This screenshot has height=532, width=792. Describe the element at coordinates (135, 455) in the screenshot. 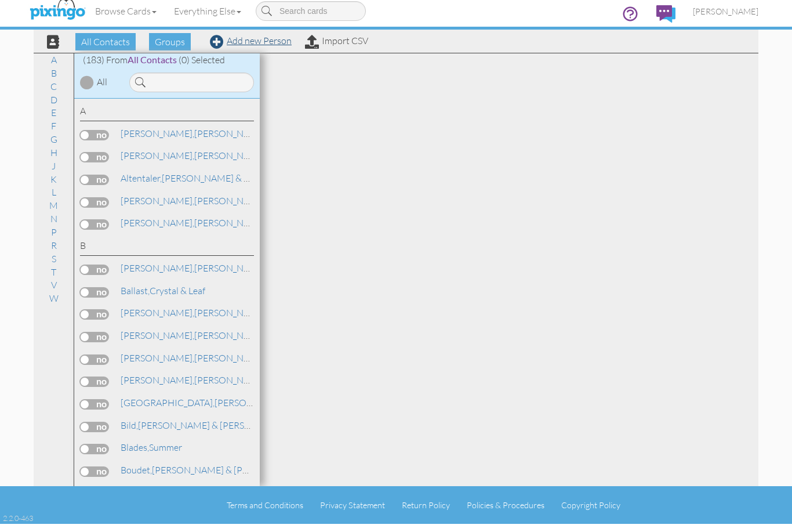

I see `span: Blades,` at that location.